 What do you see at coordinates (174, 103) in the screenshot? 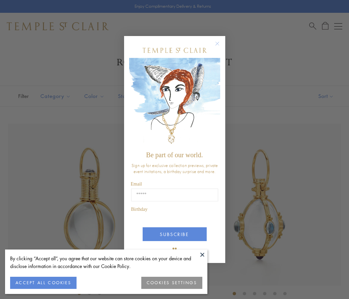
I see `img: c4a9eb12-d91a-4d4a-8ee0-386386f4f338.jpeg` at bounding box center [174, 103].